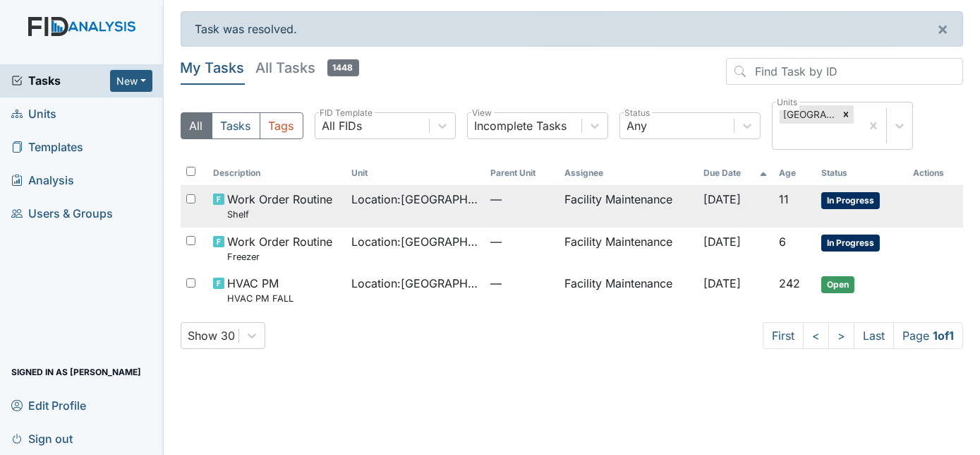  What do you see at coordinates (783, 335) in the screenshot?
I see `a: First` at bounding box center [783, 335].